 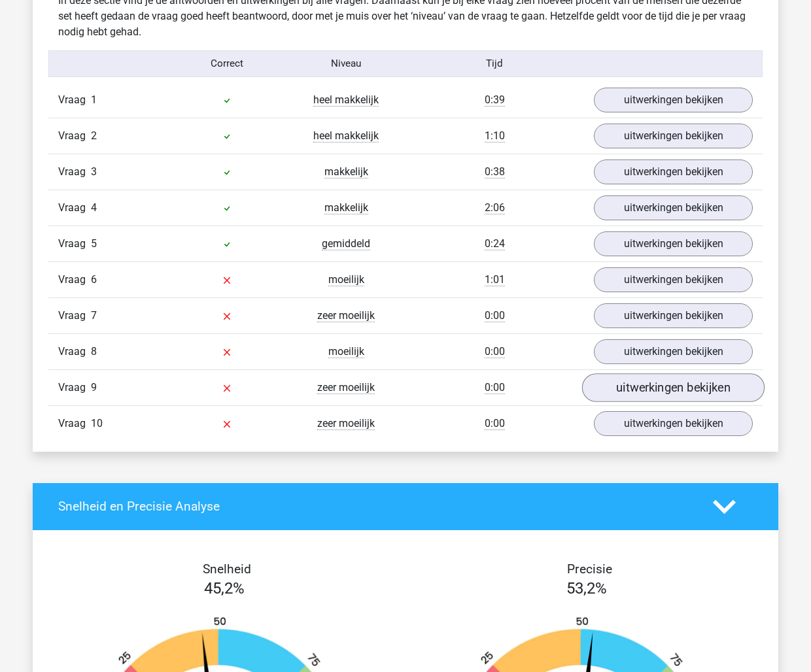 What do you see at coordinates (94, 100) in the screenshot?
I see `span: 1` at bounding box center [94, 100].